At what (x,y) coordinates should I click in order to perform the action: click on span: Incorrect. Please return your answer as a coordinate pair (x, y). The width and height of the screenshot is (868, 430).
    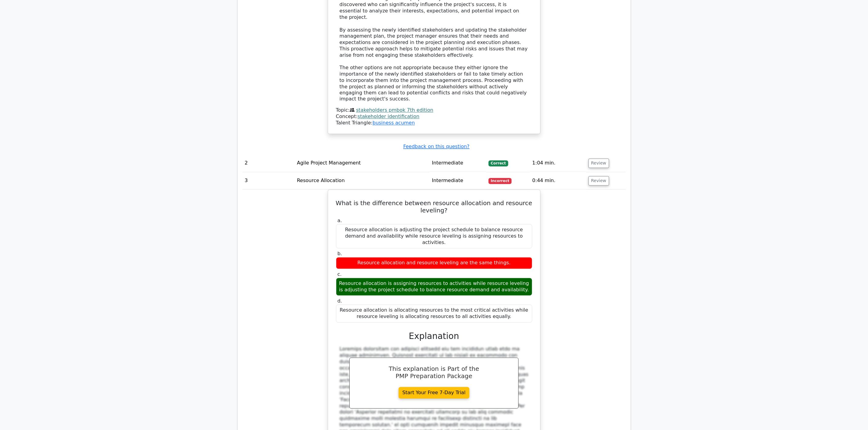
    Looking at the image, I should click on (500, 181).